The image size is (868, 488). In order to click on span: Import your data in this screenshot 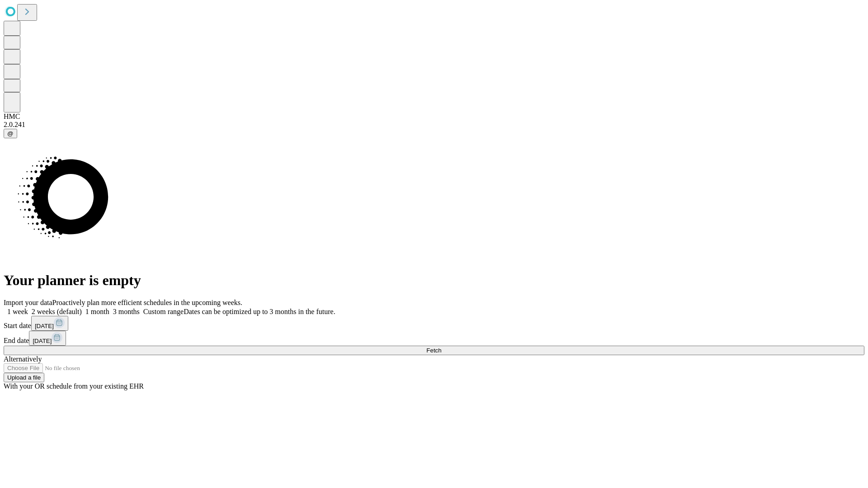, I will do `click(28, 302)`.